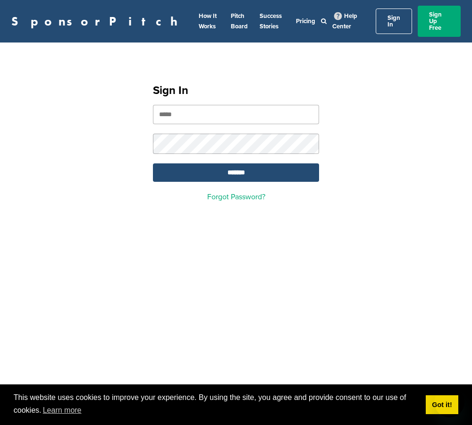 This screenshot has height=425, width=472. What do you see at coordinates (306, 21) in the screenshot?
I see `a: Pricing` at bounding box center [306, 21].